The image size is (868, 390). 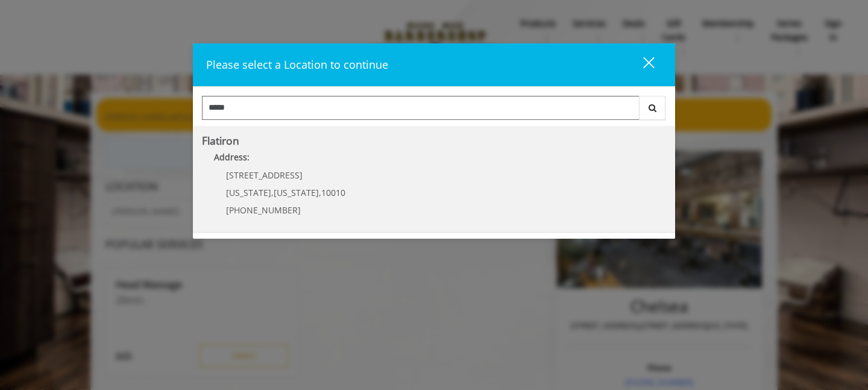 What do you see at coordinates (297, 65) in the screenshot?
I see `span: Please select a Location to continue` at bounding box center [297, 65].